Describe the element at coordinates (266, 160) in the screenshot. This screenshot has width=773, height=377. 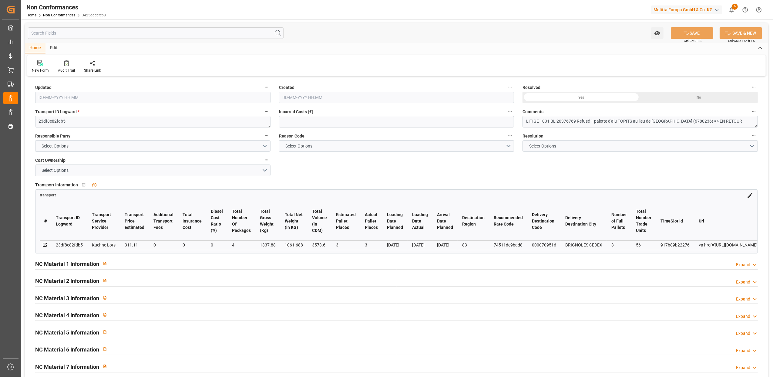
I see `button: Cost Ownership` at that location.